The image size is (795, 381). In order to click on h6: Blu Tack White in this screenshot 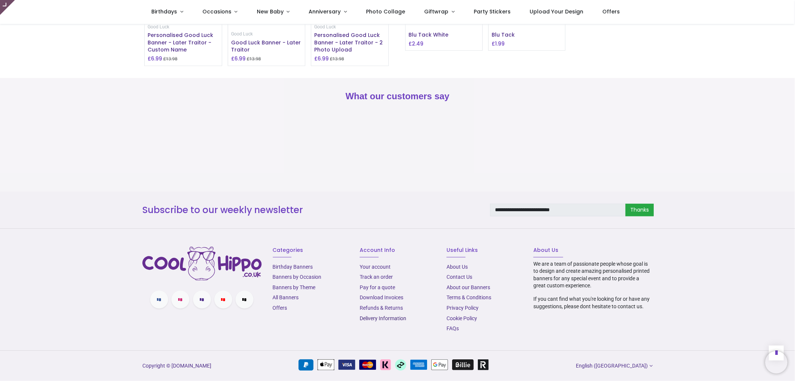, I will do `click(444, 35)`.